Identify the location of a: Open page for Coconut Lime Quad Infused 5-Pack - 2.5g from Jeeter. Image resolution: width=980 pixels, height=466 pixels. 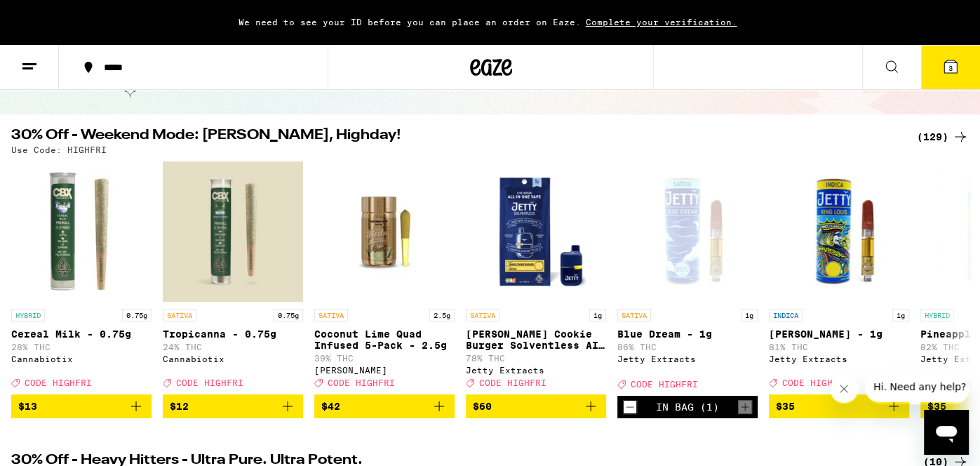
(384, 278).